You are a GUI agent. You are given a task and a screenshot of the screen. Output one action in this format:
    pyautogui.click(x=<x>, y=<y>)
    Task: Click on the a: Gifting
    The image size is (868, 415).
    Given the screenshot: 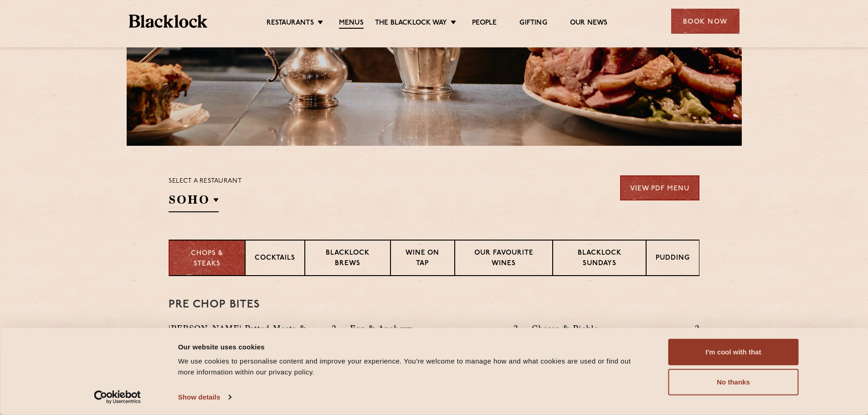 What is the action you would take?
    pyautogui.click(x=533, y=23)
    